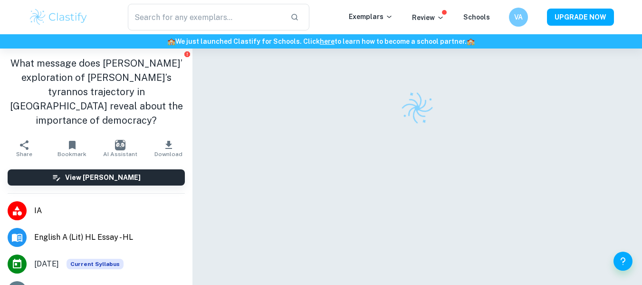 This screenshot has width=642, height=285. Describe the element at coordinates (58, 17) in the screenshot. I see `a: Clastify logo` at that location.